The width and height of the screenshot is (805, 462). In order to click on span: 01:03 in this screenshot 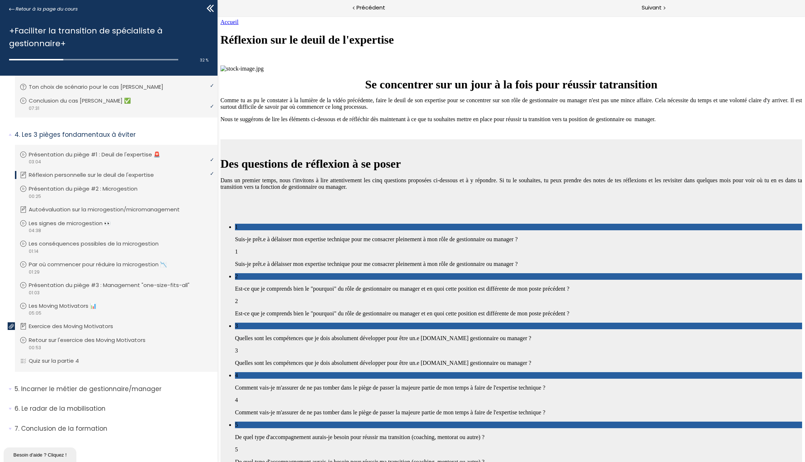, I will do `click(34, 293)`.